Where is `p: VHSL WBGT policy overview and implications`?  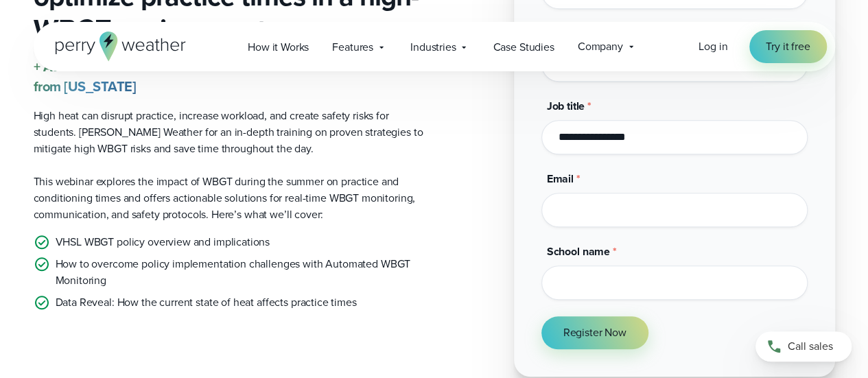 p: VHSL WBGT policy overview and implications is located at coordinates (163, 243).